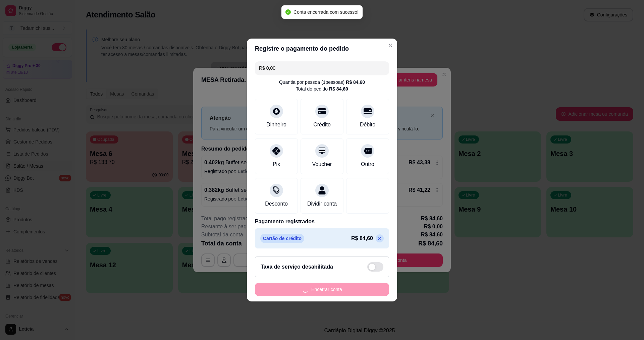  Describe the element at coordinates (367, 164) in the screenshot. I see `div: Outro` at that location.